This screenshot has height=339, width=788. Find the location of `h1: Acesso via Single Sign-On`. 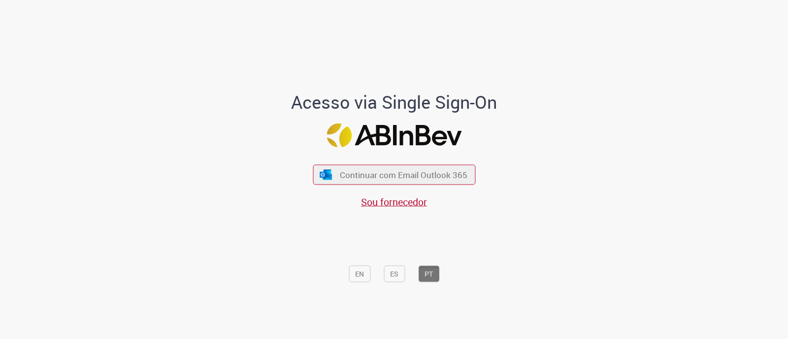

h1: Acesso via Single Sign-On is located at coordinates (394, 102).